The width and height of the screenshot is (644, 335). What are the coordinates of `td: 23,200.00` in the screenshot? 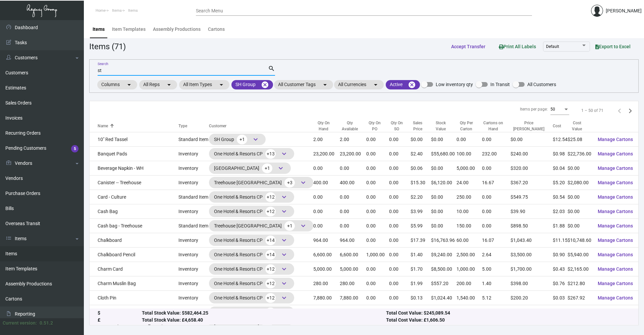 It's located at (353, 154).